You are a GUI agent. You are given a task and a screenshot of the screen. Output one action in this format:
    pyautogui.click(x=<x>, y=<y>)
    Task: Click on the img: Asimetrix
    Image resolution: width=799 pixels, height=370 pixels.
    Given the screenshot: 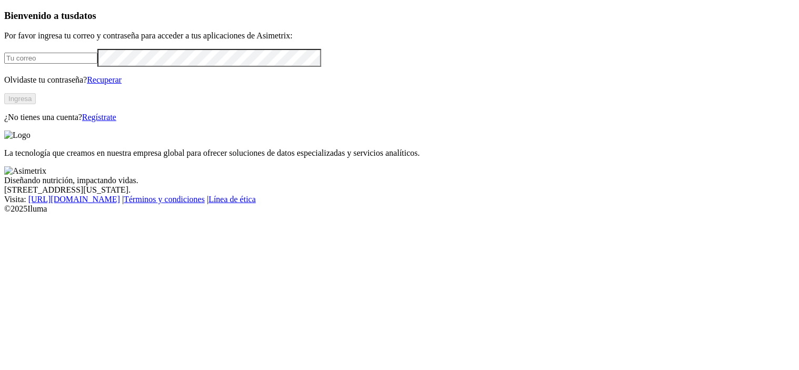 What is the action you would take?
    pyautogui.click(x=25, y=171)
    